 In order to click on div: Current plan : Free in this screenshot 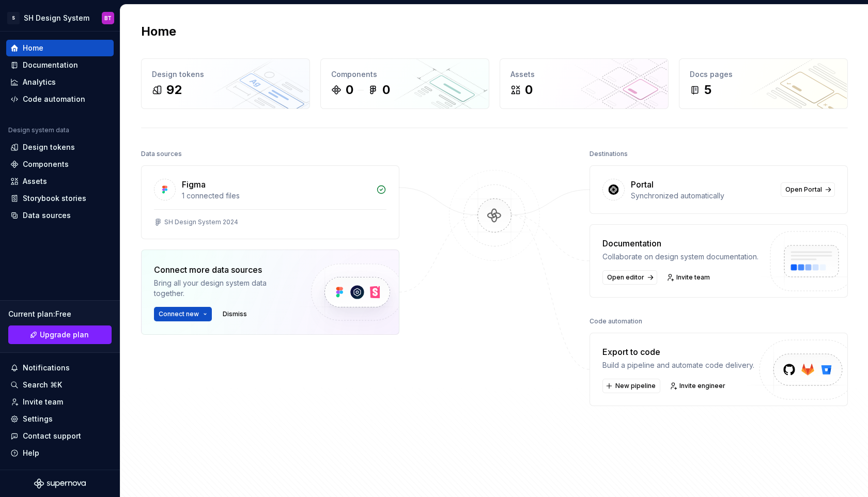, I will do `click(60, 314)`.